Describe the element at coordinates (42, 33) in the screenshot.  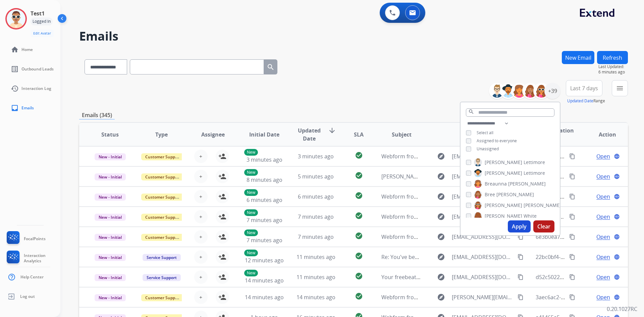
I see `button: Edit Avatar` at that location.